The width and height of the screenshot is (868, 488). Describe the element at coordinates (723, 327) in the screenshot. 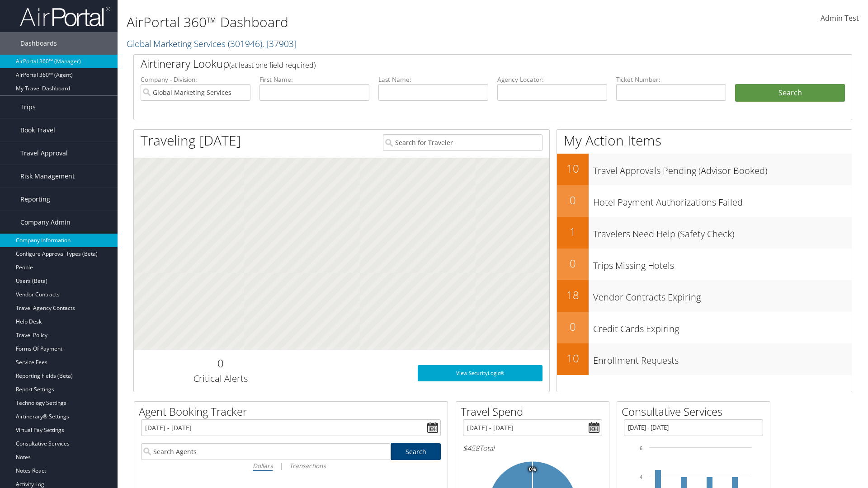

I see `h3: Credit Cards Expiring` at that location.